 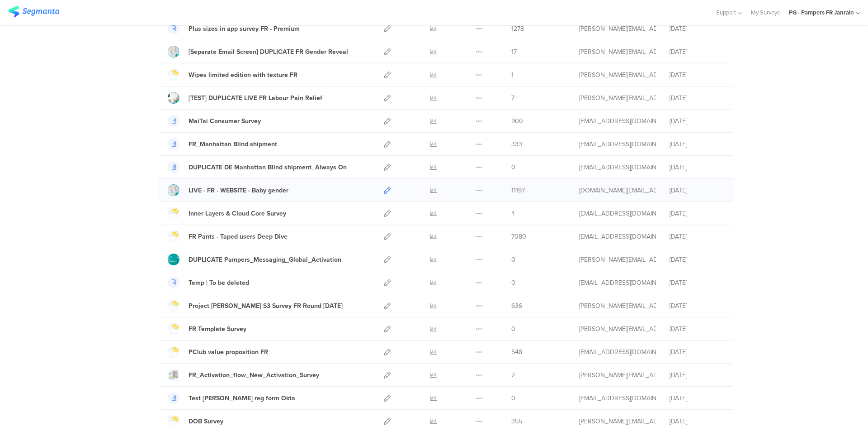 What do you see at coordinates (254, 375) in the screenshot?
I see `div: FR_Activation_flow_New_Activation_Survey` at bounding box center [254, 375].